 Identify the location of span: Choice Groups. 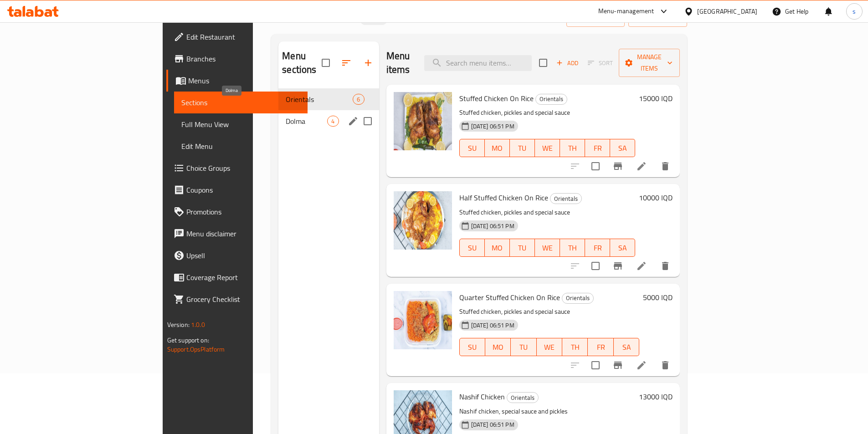
(243, 168).